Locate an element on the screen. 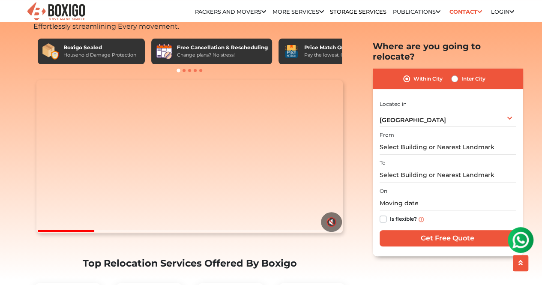  a: Publications is located at coordinates (417, 12).